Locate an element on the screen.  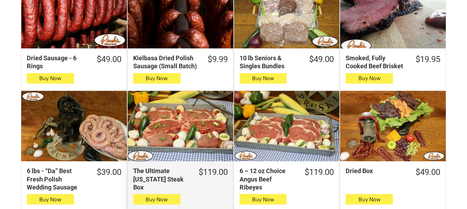
div: Kielbasa Dried Polish Sausage (Small Batch) is located at coordinates (166, 62).